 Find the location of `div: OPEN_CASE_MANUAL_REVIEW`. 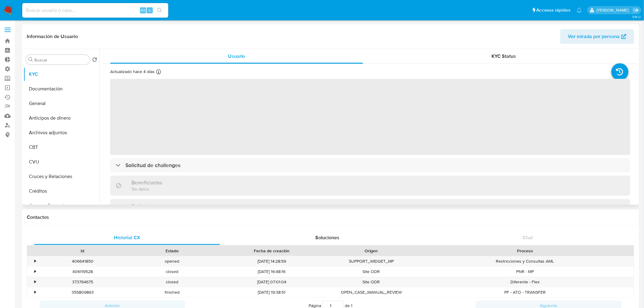

div: OPEN_CASE_MANUAL_REVIEW is located at coordinates (371, 292).